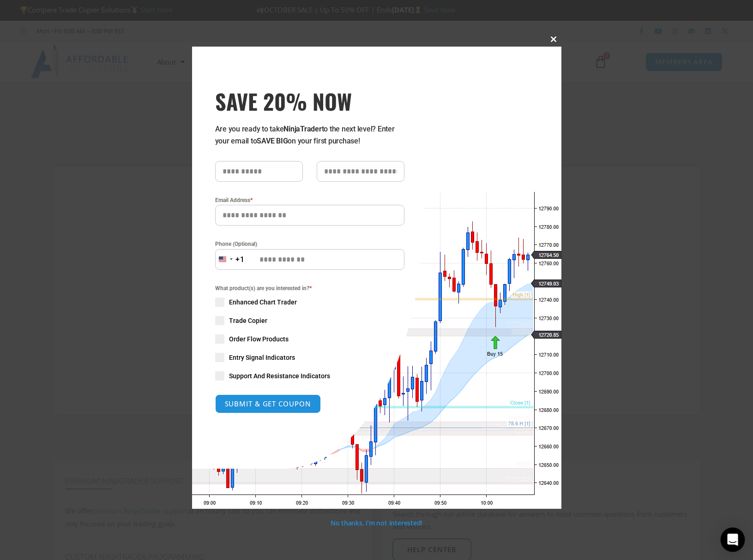  I want to click on span: Enhanced Chart Trader, so click(262, 302).